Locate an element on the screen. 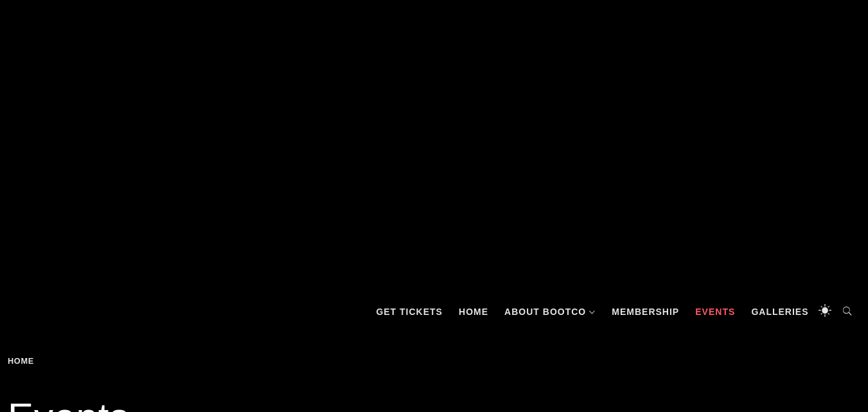  a: GET TICKETS is located at coordinates (409, 311).